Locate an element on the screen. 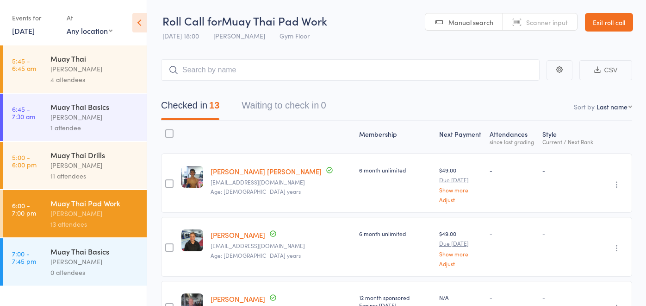 This screenshot has width=646, height=306. span: Roll Call for is located at coordinates (192, 20).